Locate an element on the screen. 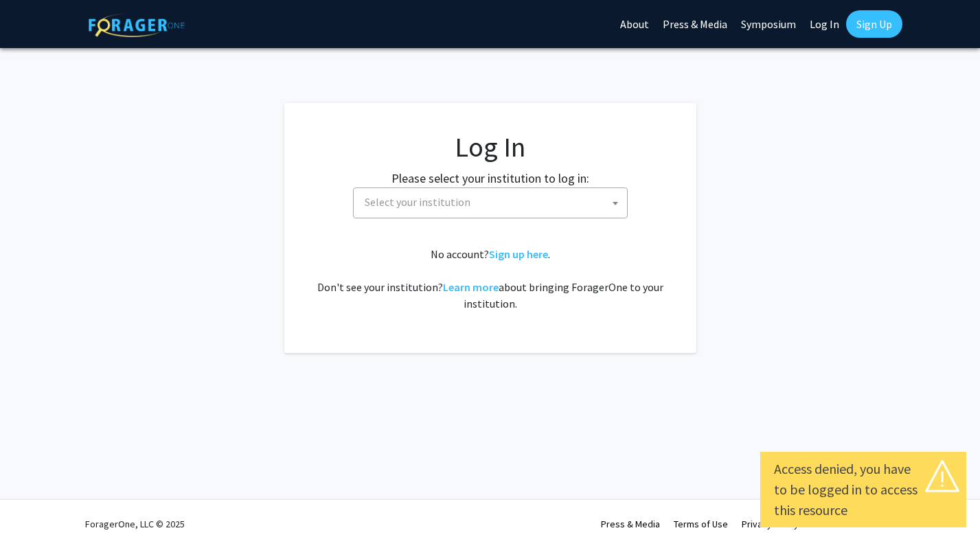  a: Sign up here is located at coordinates (518, 254).